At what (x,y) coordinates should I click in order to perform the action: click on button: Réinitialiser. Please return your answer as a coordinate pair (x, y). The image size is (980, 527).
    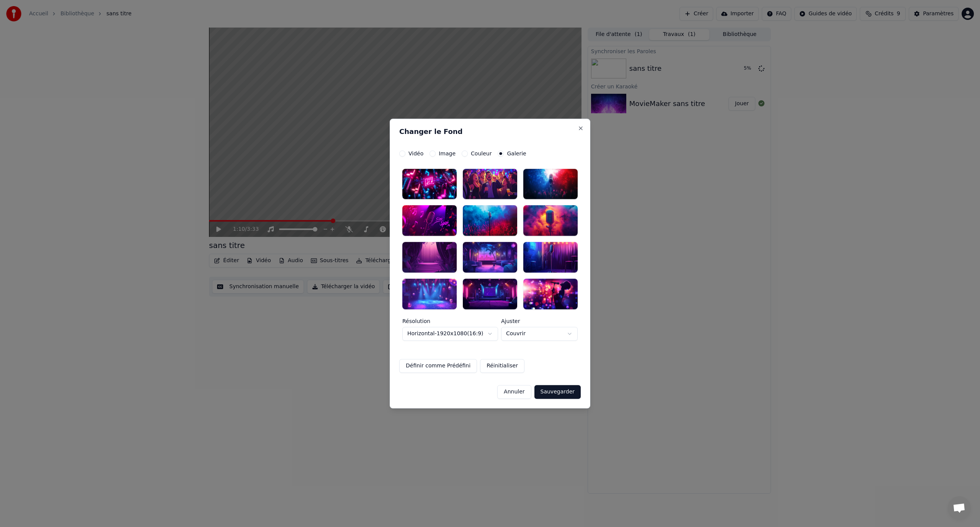
    Looking at the image, I should click on (502, 365).